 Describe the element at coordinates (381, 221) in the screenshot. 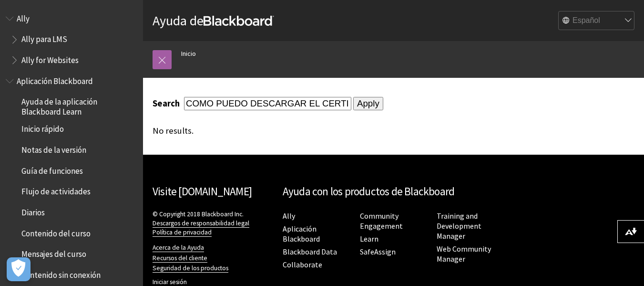

I see `a: Community Engagement` at that location.